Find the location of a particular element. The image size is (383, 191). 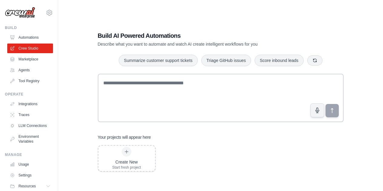

a: Traces is located at coordinates (30, 115).